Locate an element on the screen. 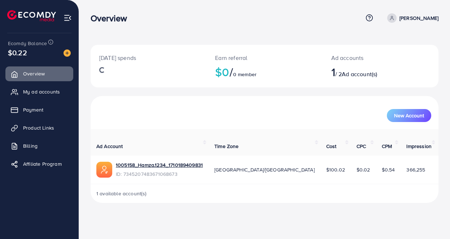 The width and height of the screenshot is (450, 239). a: 1005158_Hamza.1234_1710189409831 is located at coordinates (159, 165).